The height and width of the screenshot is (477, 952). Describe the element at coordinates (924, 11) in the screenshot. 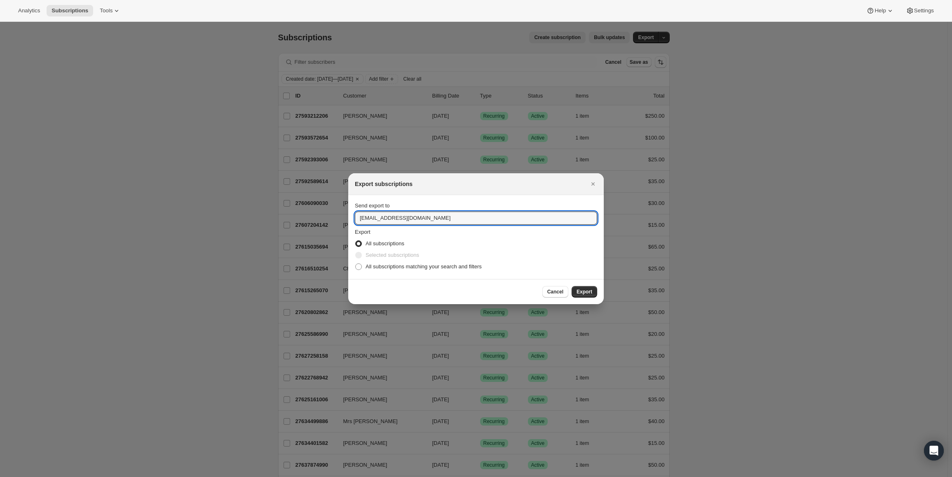

I see `span: Settings` at that location.